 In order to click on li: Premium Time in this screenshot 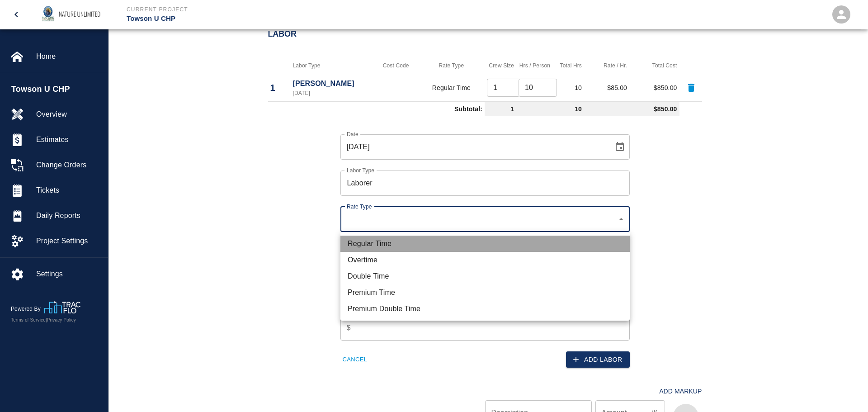, I will do `click(485, 293)`.